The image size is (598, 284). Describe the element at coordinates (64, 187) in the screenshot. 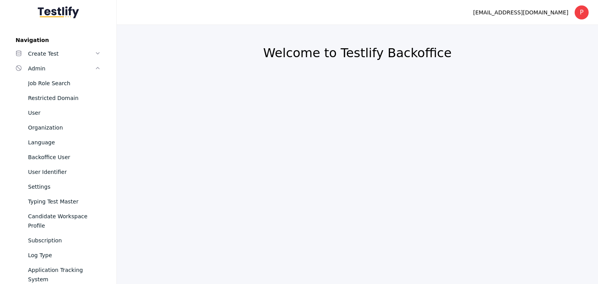

I see `div: Settings` at that location.